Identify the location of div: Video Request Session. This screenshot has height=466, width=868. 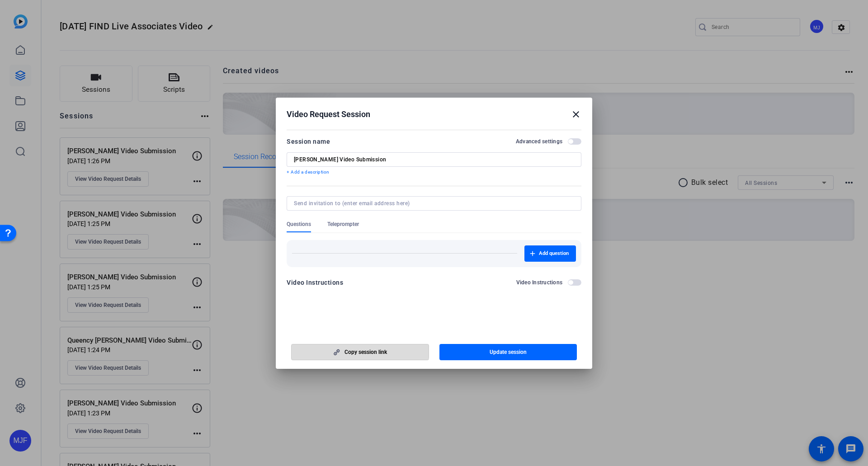
(434, 115).